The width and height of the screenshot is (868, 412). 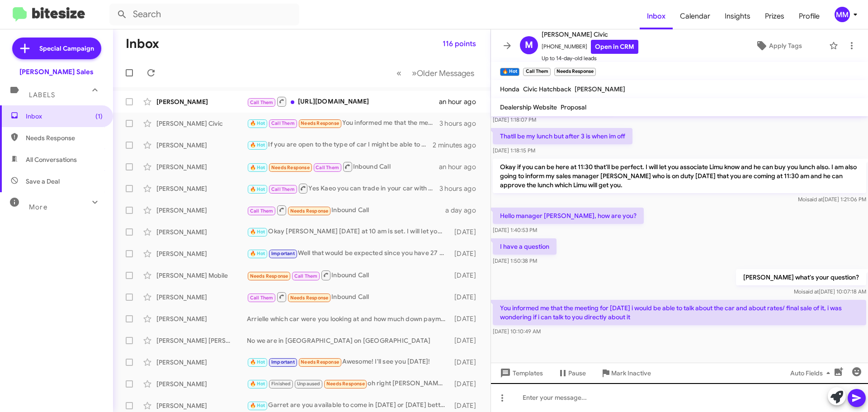 I want to click on span: Unpaused, so click(x=309, y=384).